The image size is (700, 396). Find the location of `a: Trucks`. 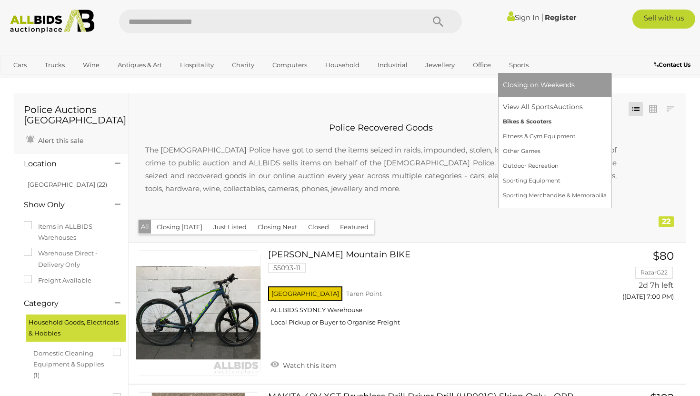

a: Trucks is located at coordinates (55, 65).